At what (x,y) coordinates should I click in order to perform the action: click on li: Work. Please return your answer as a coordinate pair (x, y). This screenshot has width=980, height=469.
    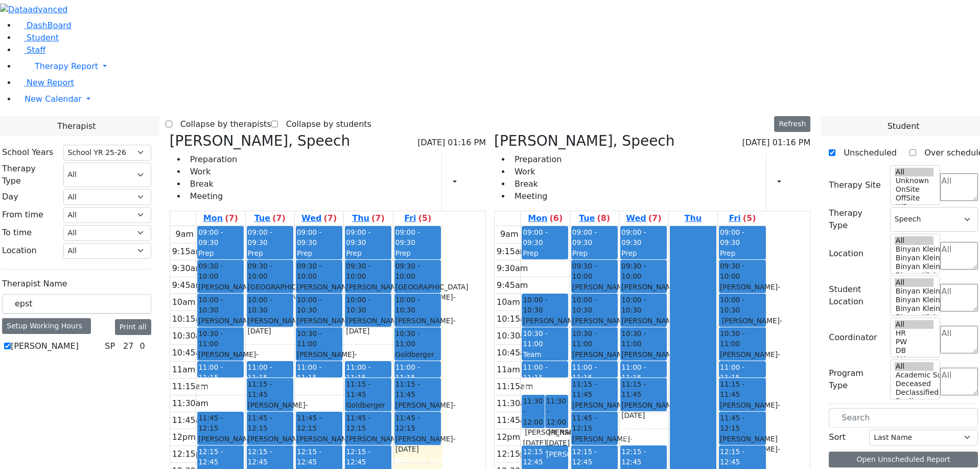
    Looking at the image, I should click on (212, 171).